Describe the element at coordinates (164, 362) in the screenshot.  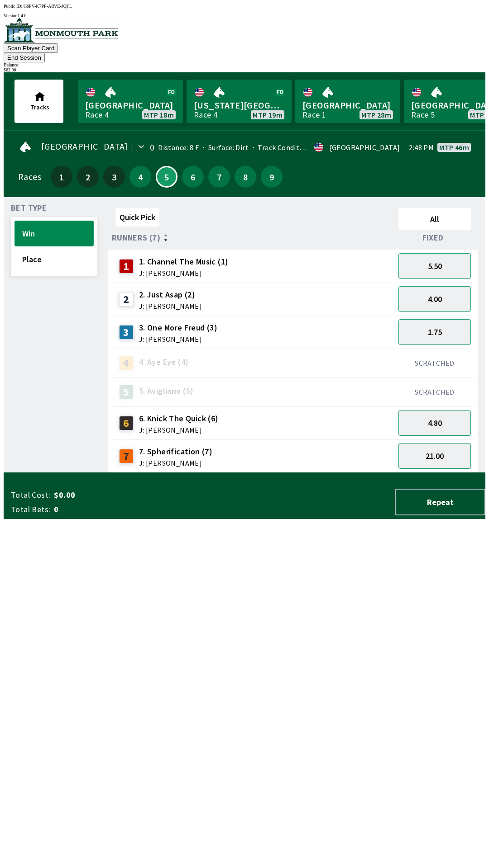
I see `span: 4. Aye Eye (4)` at that location.